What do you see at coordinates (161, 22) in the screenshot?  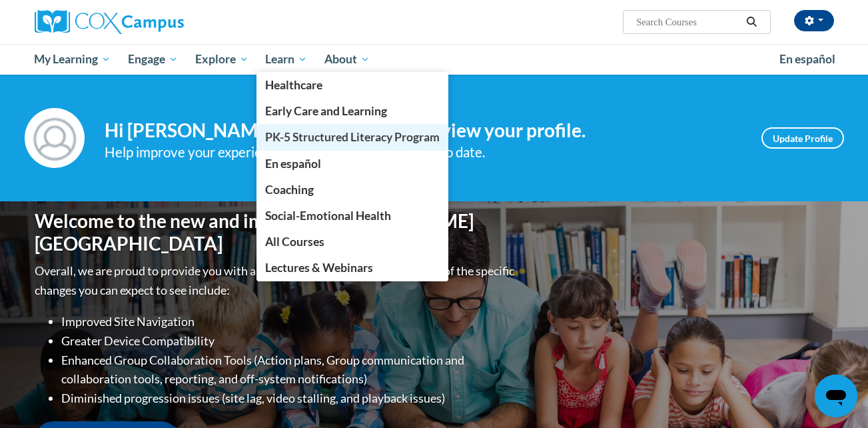 I see `a: Cox Campus` at bounding box center [161, 22].